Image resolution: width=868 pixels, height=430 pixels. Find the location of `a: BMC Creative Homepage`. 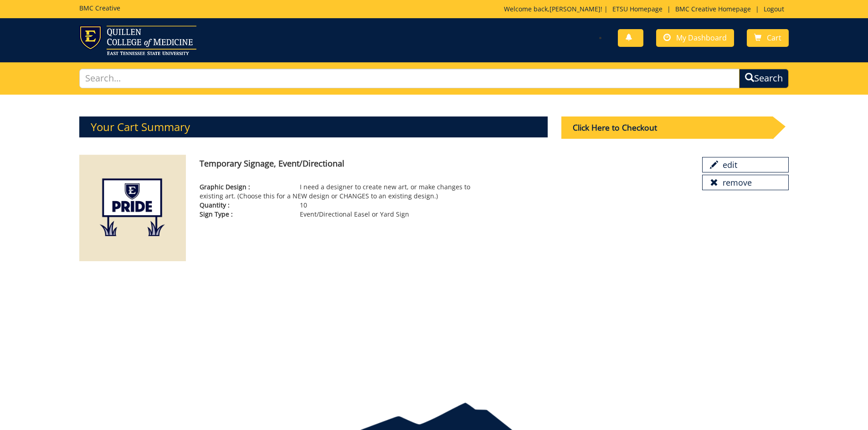

a: BMC Creative Homepage is located at coordinates (713, 9).